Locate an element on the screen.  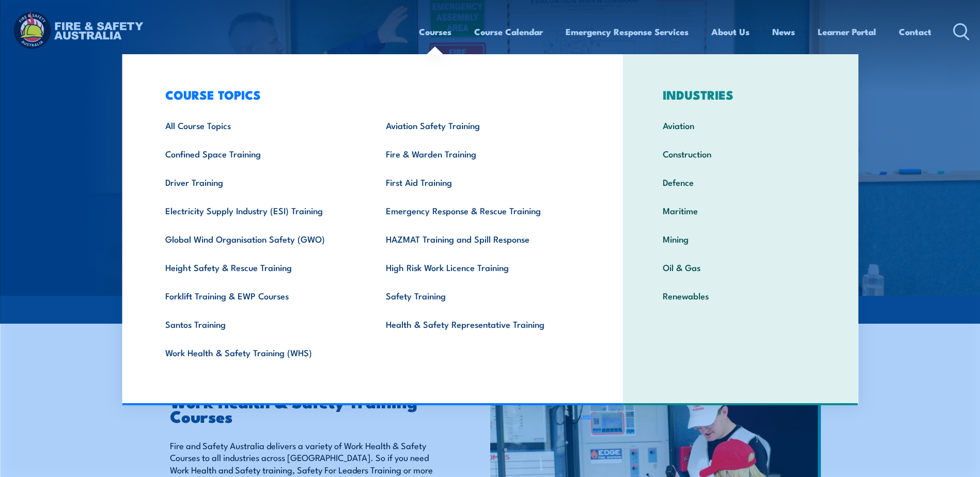
a: Fire & Warden Training is located at coordinates (480, 153).